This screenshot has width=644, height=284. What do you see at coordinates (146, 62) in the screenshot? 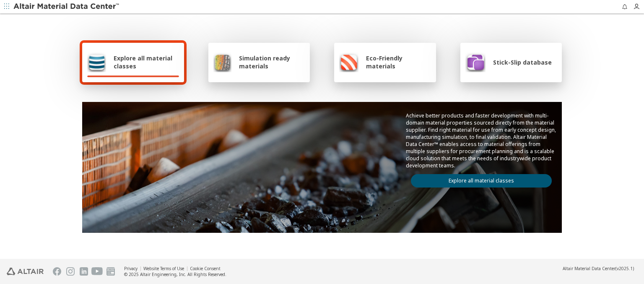
I see `span: Explore all material classes` at bounding box center [146, 62].